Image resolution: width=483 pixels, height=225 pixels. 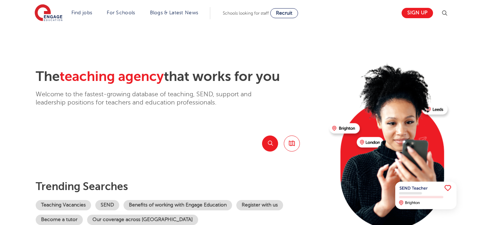 I want to click on span: Schools looking for staff, so click(x=245, y=13).